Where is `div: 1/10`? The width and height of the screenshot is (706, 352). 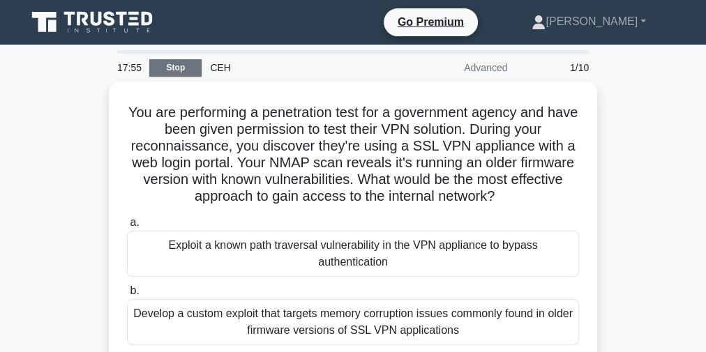
div: 1/10 is located at coordinates (556, 68).